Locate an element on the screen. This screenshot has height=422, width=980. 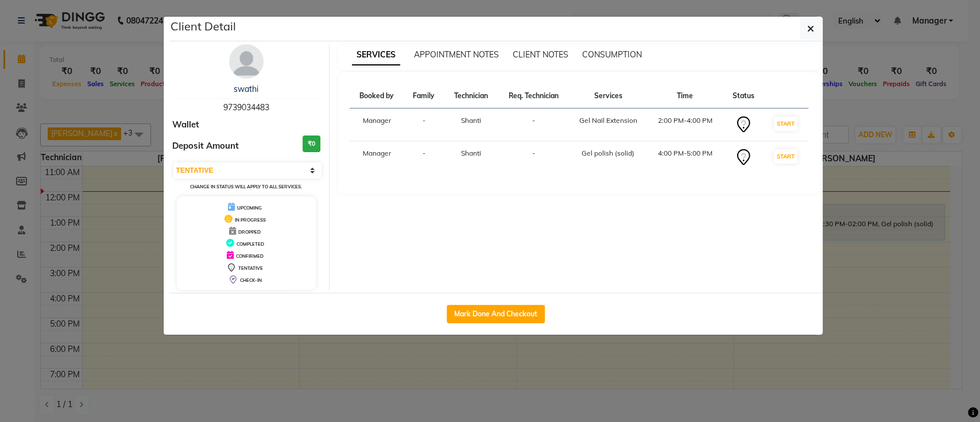
th: Family is located at coordinates (424, 96).